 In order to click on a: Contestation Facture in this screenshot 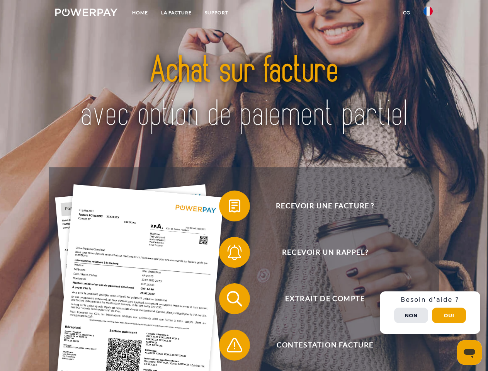, I will do `click(320, 345)`.